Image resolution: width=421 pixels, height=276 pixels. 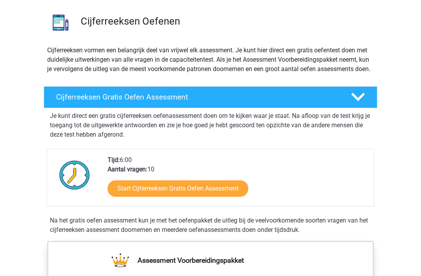 What do you see at coordinates (211, 125) in the screenshot?
I see `p: Je kunt direct een gratis cijferreeksen oefenassessment doen om te kijken waar je staat. Na afloo...` at bounding box center [211, 125].